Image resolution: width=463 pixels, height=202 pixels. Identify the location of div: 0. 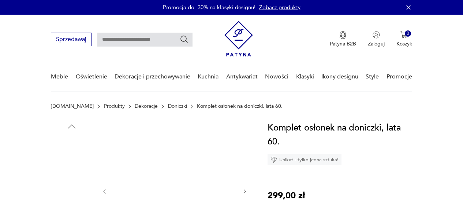
(408, 33).